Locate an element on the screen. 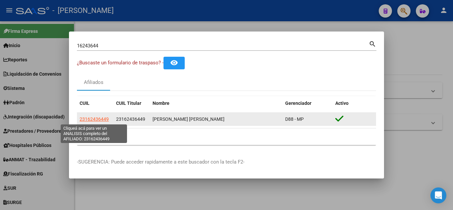 This screenshot has height=210, width=453. p: -SUGERENCIA: Puede acceder rapidamente a este buscador con la tecla F2- is located at coordinates (226, 162).